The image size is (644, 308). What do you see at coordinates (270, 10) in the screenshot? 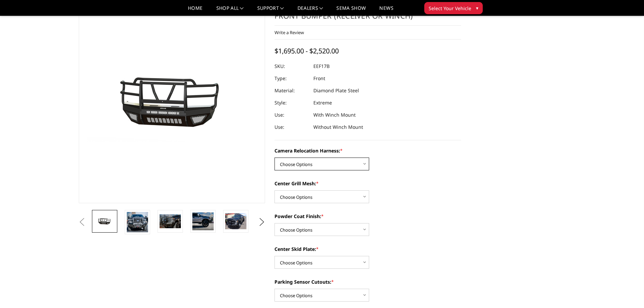
I see `a: Support` at bounding box center [270, 10].